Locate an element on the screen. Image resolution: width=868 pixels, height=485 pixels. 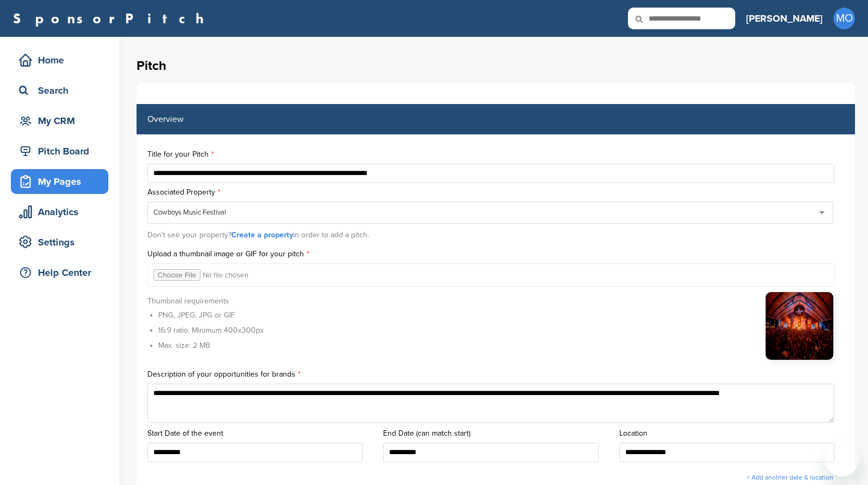
span: MO is located at coordinates (844, 19).